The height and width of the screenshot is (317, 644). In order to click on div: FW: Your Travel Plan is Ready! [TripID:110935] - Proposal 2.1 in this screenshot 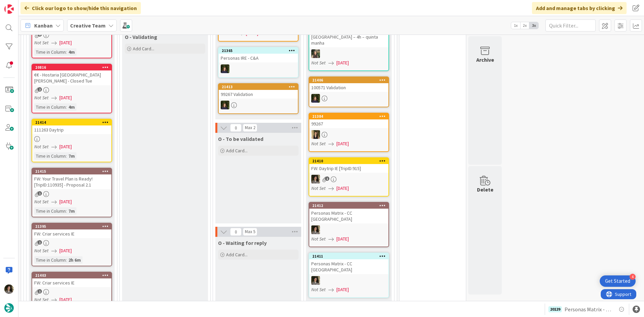, I will do `click(71, 182)`.